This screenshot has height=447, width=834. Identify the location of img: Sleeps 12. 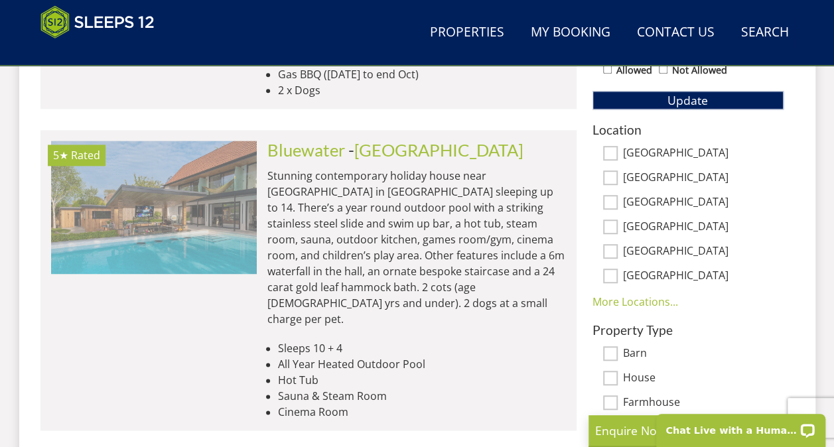
(98, 22).